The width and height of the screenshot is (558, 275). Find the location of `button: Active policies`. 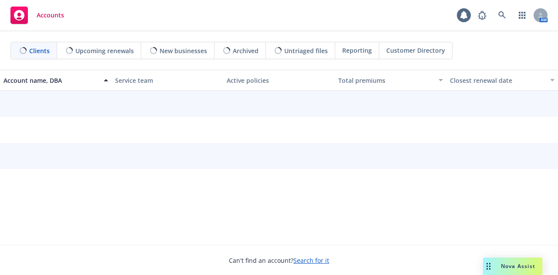

button: Active policies is located at coordinates (279, 80).